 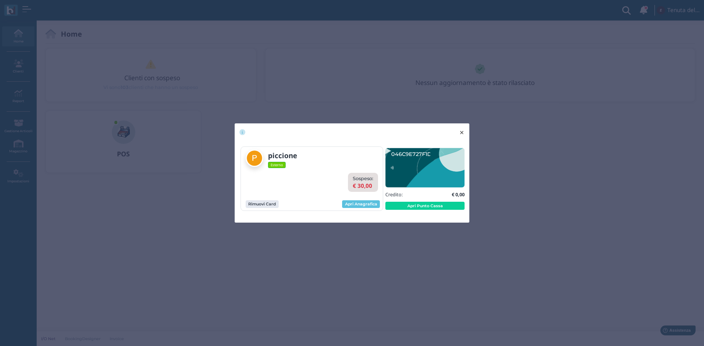 What do you see at coordinates (458, 195) in the screenshot?
I see `b: € 0,00` at bounding box center [458, 195].